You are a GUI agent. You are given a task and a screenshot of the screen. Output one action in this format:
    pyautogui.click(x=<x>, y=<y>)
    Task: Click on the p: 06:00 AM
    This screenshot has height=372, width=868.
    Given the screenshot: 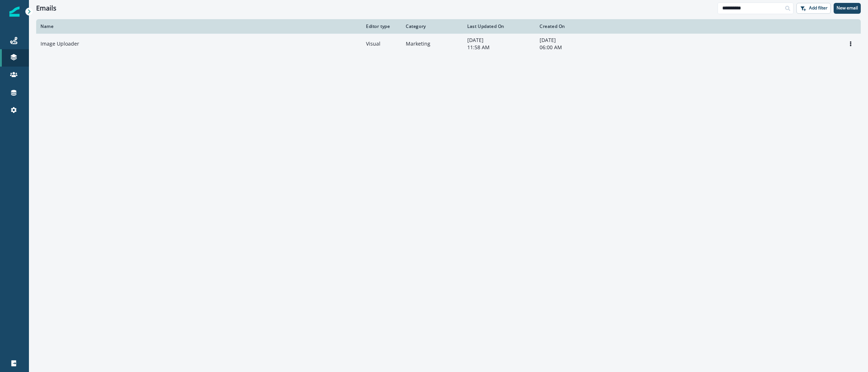 What is the action you would take?
    pyautogui.click(x=572, y=48)
    